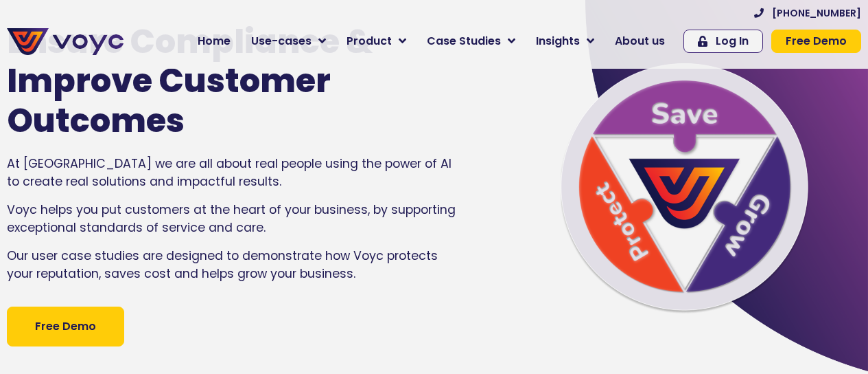  I want to click on a: Home, so click(214, 41).